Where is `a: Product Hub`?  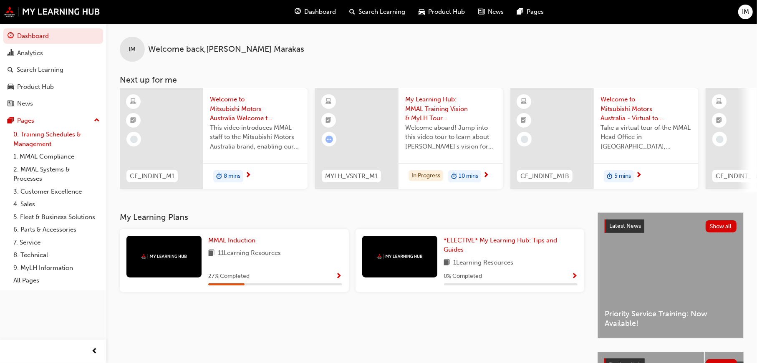
a: Product Hub is located at coordinates (53, 87).